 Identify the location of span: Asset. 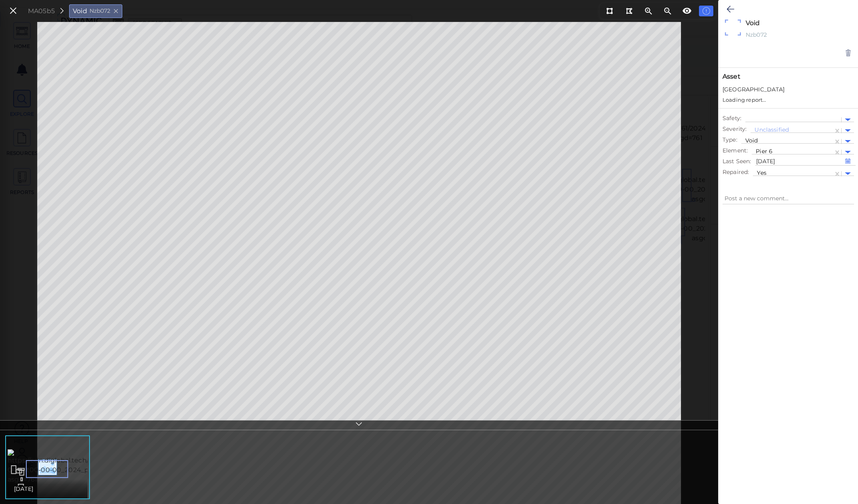
(788, 77).